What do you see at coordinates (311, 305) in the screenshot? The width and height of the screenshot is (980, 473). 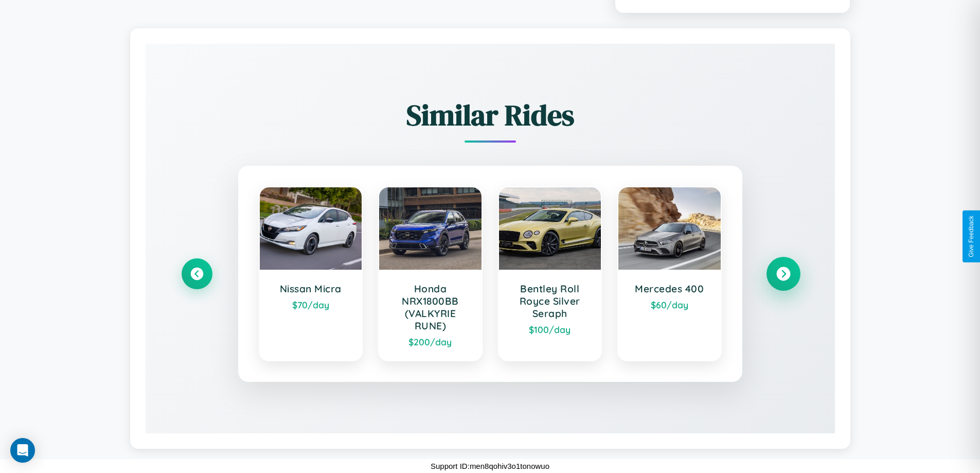 I see `div: $ 70 /day` at bounding box center [311, 305].